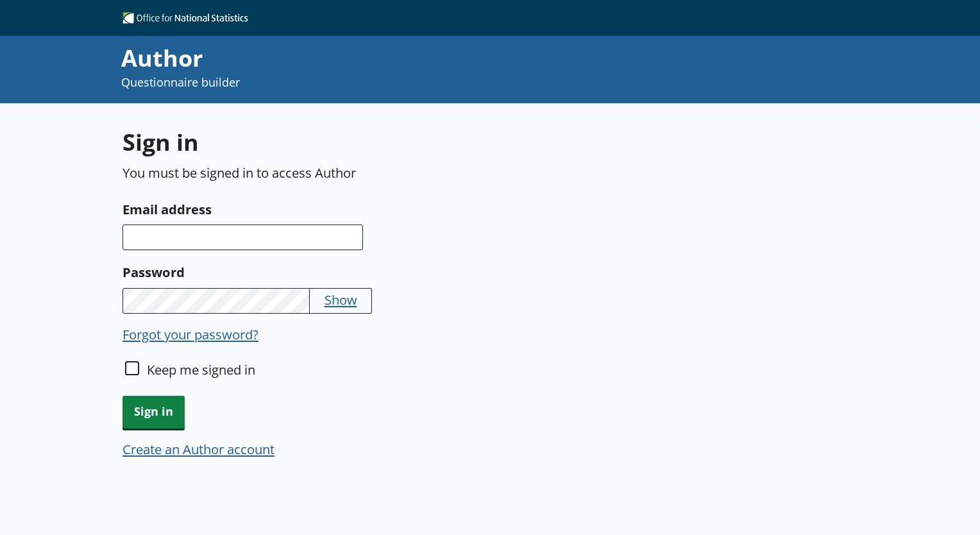 Image resolution: width=980 pixels, height=535 pixels. What do you see at coordinates (389, 82) in the screenshot?
I see `p: Questionnaire builder` at bounding box center [389, 82].